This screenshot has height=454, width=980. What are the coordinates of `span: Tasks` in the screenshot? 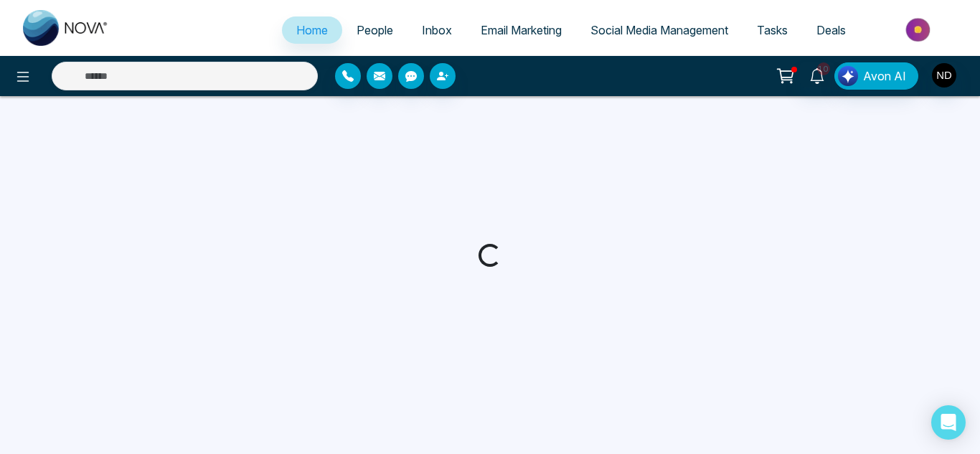 It's located at (771, 30).